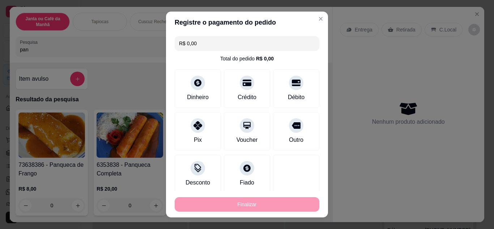 The image size is (494, 229). Describe the element at coordinates (296, 97) in the screenshot. I see `div: Débito` at that location.